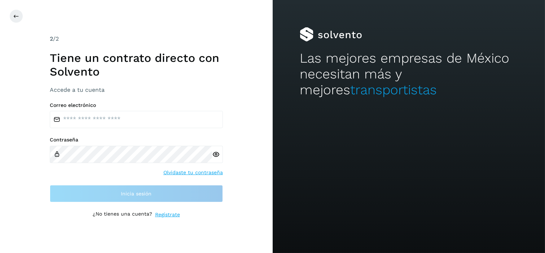 This screenshot has height=253, width=545. What do you see at coordinates (167, 215) in the screenshot?
I see `a: Regístrate` at bounding box center [167, 215].